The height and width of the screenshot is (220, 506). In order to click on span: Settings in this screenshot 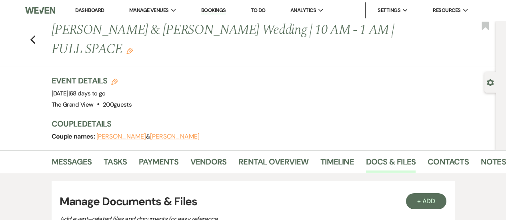, I will do `click(389, 10)`.